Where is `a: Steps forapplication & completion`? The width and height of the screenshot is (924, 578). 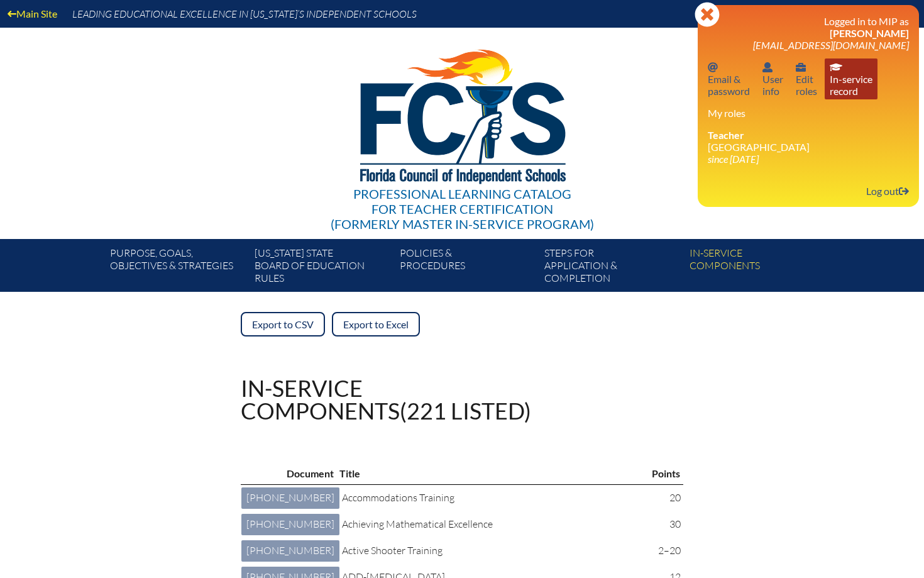
a: Steps forapplication & completion is located at coordinates (612, 268).